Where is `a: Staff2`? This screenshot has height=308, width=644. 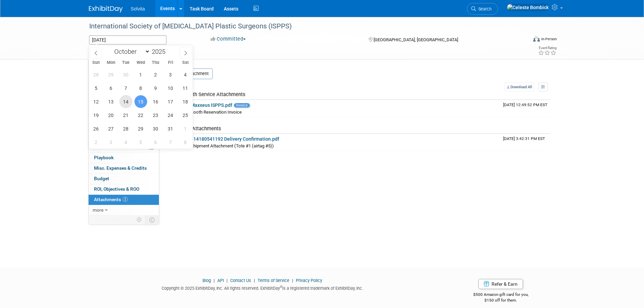 a: Staff2 is located at coordinates (123, 85).